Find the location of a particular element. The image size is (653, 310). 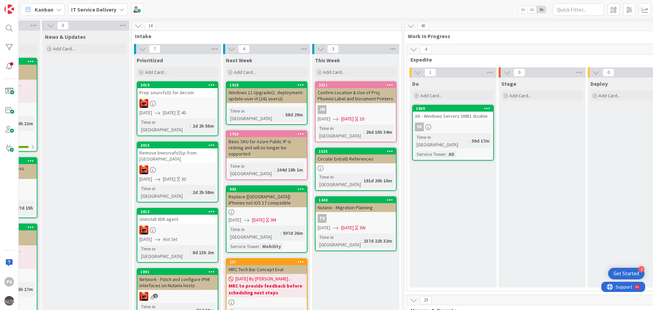

div: 2018 is located at coordinates (179, 145).